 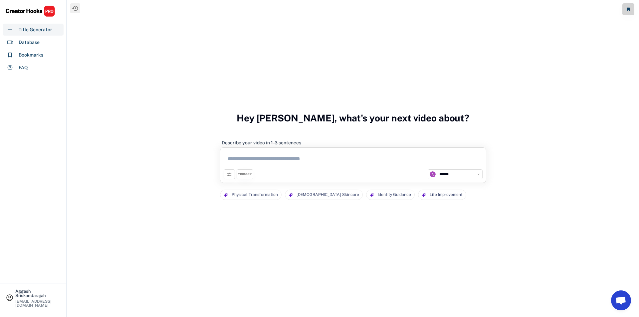 I want to click on div: FAQ, so click(x=23, y=68).